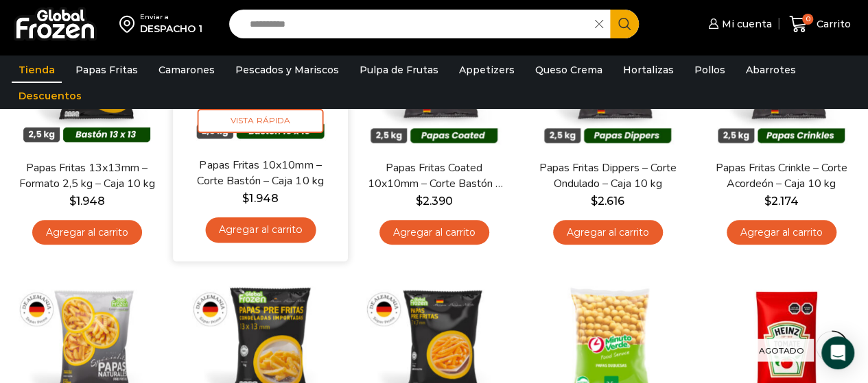 This screenshot has width=868, height=383. I want to click on div: Enviar a, so click(171, 17).